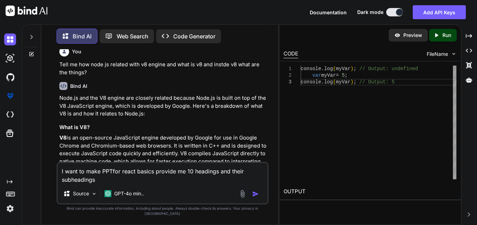  What do you see at coordinates (388, 69) in the screenshot?
I see `span: // Output: undefined` at bounding box center [388, 69].